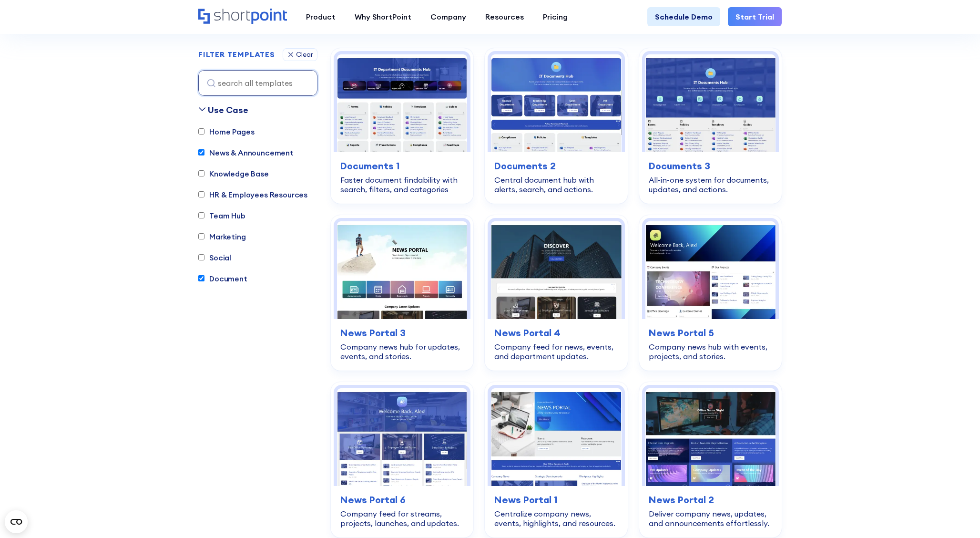 This screenshot has width=980, height=538. Describe the element at coordinates (711, 293) in the screenshot. I see `a: News Portal 5 – Intranet Company News Template: Company news hub with events, projects, and stori...` at that location.